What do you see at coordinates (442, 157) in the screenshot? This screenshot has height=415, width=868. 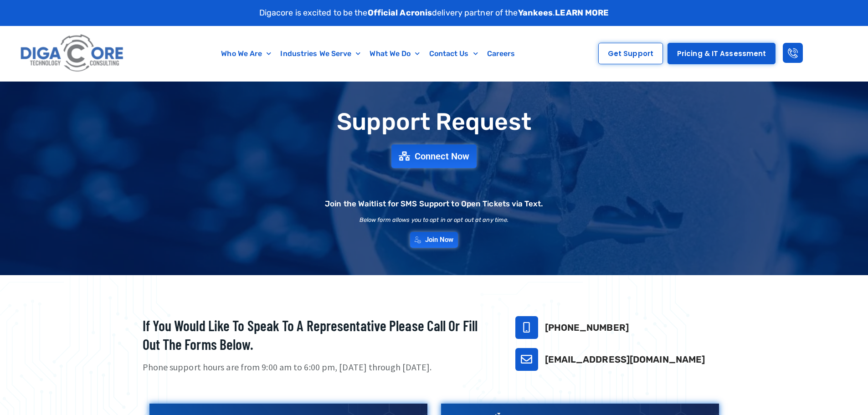 I see `span: Connect Now` at bounding box center [442, 157].